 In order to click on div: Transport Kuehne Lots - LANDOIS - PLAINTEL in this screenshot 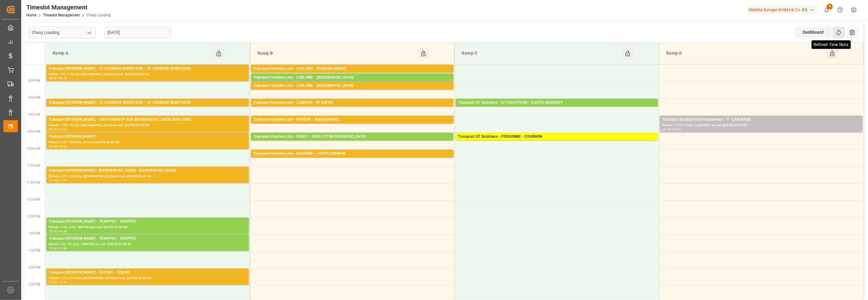, I will do `click(352, 103)`.